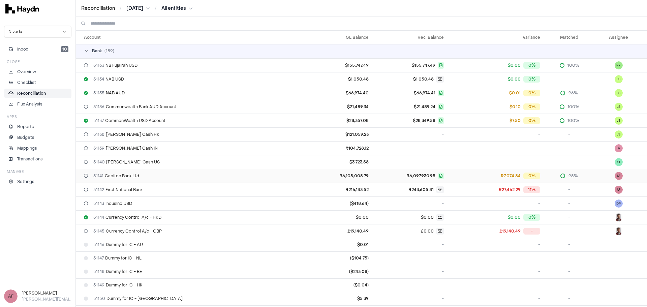  Describe the element at coordinates (129, 121) in the screenshot. I see `span: CommonWealth USD Account` at that location.